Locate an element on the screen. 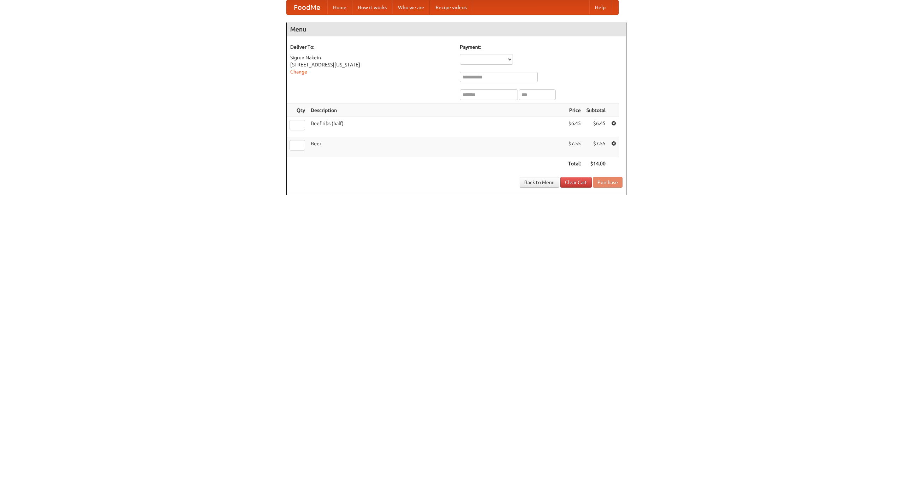 Image resolution: width=905 pixels, height=500 pixels. th: Description is located at coordinates (437, 110).